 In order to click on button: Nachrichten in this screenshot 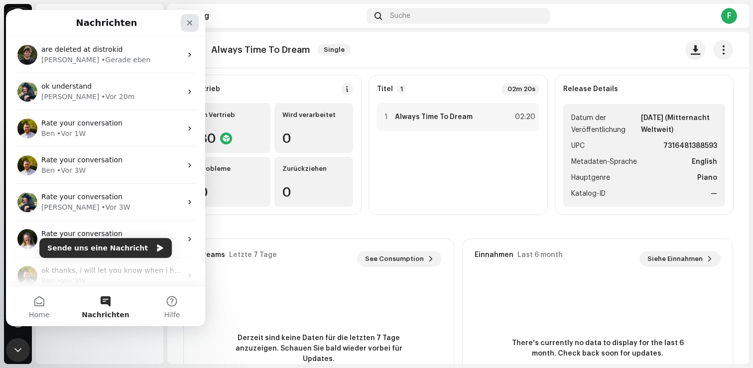, I will do `click(99, 296)`.